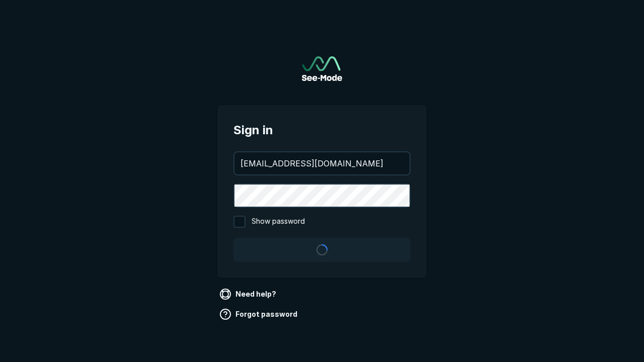  Describe the element at coordinates (322, 69) in the screenshot. I see `a: Go to sign in` at that location.